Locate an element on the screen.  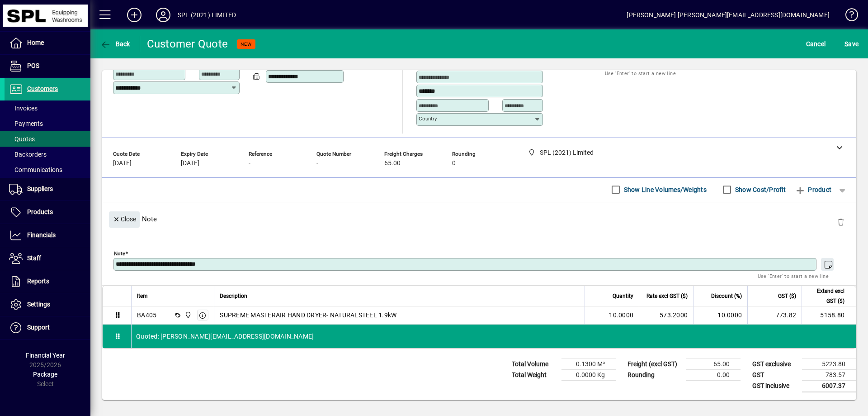
button: Delete is located at coordinates (841, 222).